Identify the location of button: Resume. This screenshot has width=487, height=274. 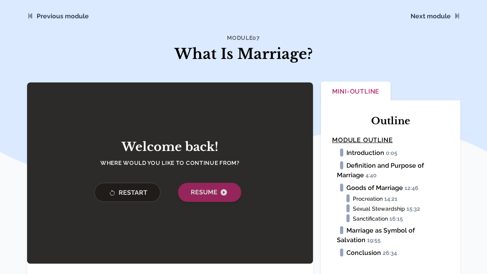
(210, 192).